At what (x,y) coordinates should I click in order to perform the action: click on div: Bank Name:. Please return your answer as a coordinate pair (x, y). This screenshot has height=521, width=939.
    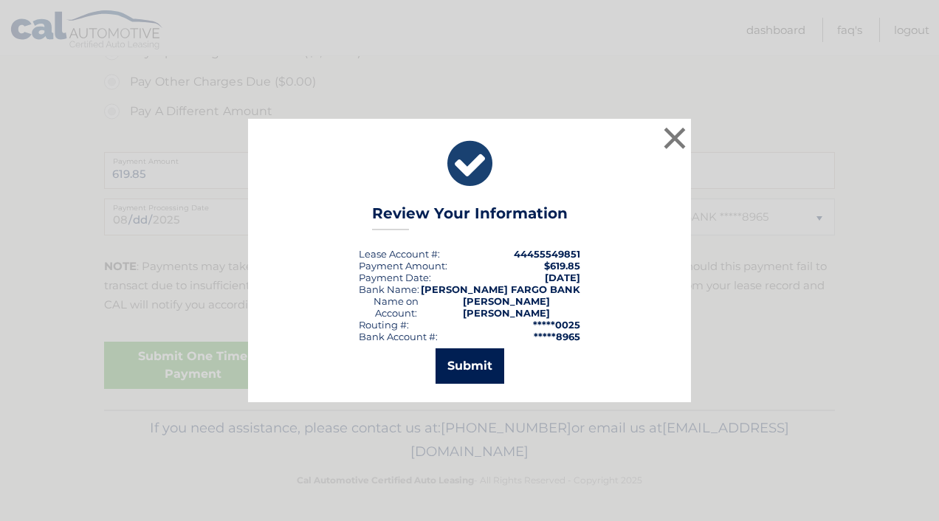
    Looking at the image, I should click on (389, 289).